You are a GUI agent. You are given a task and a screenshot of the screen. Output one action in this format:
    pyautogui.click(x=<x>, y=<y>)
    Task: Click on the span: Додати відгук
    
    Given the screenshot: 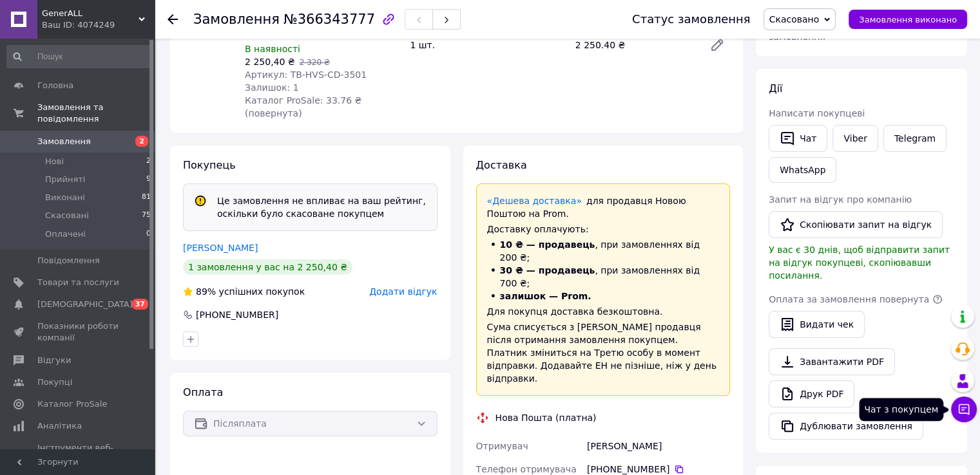 What is the action you would take?
    pyautogui.click(x=403, y=291)
    